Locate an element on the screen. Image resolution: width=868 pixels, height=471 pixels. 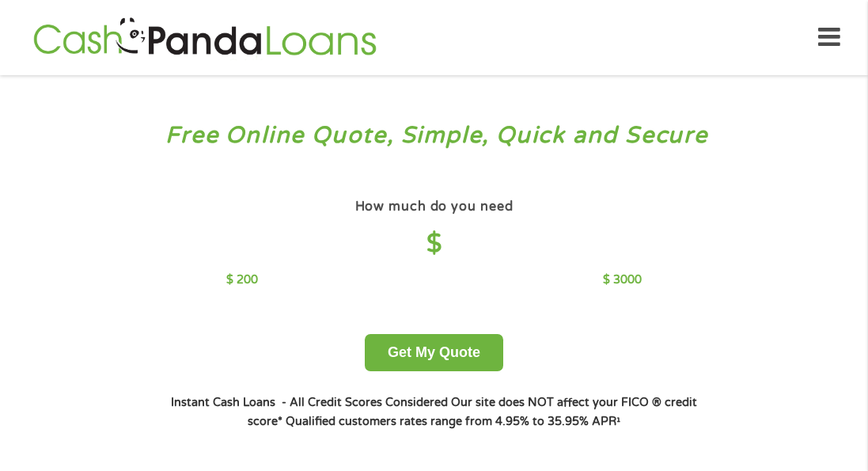
strong: Our site does NOT affect your FICO ® credit score* is located at coordinates (472, 411).